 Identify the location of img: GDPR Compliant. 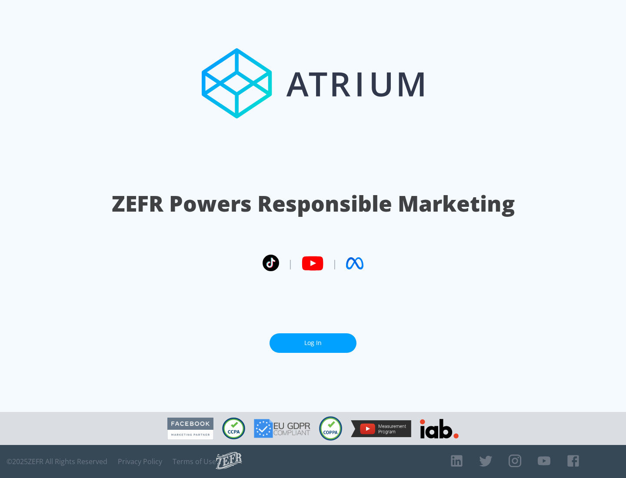
(282, 429).